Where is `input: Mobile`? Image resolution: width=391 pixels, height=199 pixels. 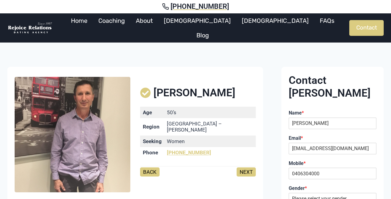
input: Mobile is located at coordinates (332, 174).